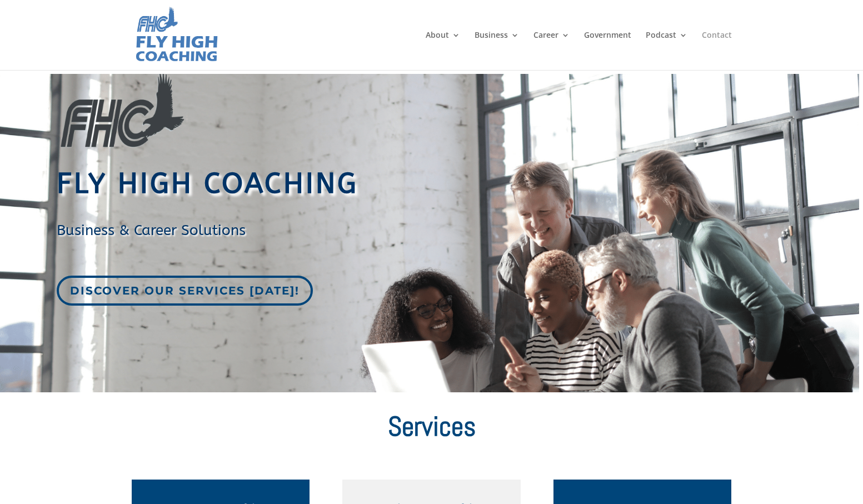 The width and height of the screenshot is (863, 504). Describe the element at coordinates (207, 183) in the screenshot. I see `span: Fly High Coaching` at that location.